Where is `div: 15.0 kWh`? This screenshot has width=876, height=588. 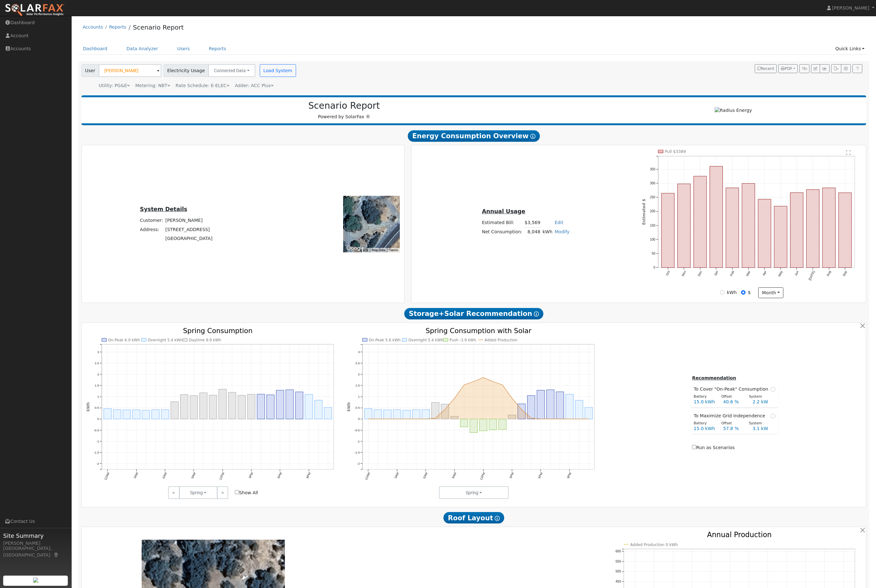 div: 15.0 kWh is located at coordinates (705, 429).